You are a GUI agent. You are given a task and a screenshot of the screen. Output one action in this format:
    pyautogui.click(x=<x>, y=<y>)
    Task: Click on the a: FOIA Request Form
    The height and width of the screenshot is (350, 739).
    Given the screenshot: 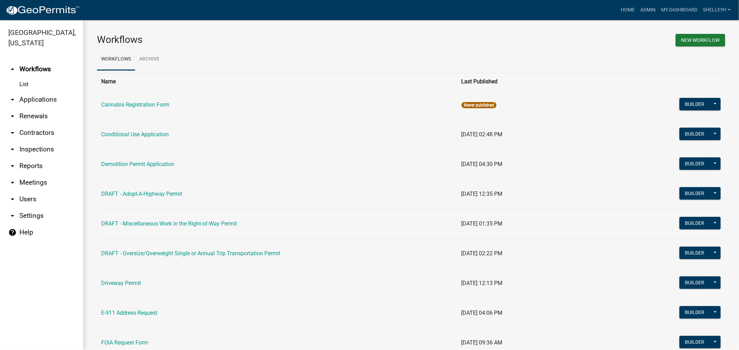 What is the action you would take?
    pyautogui.click(x=125, y=343)
    